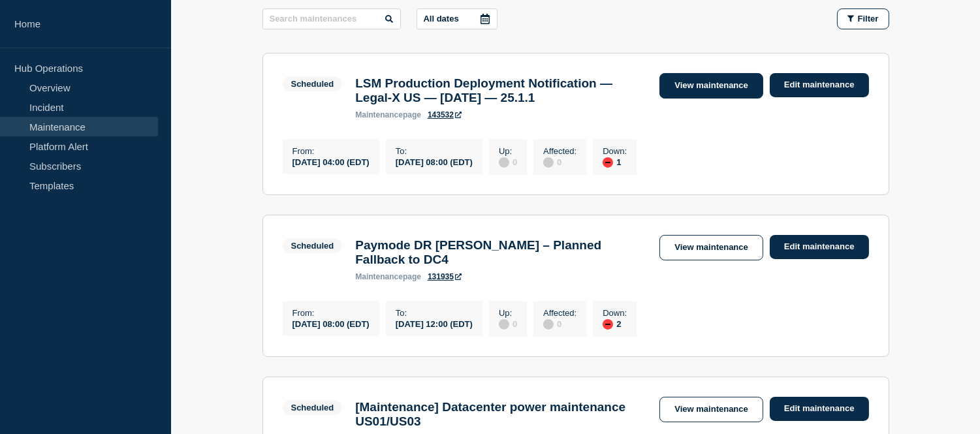 This screenshot has height=434, width=980. What do you see at coordinates (868, 18) in the screenshot?
I see `span: Filter` at bounding box center [868, 18].